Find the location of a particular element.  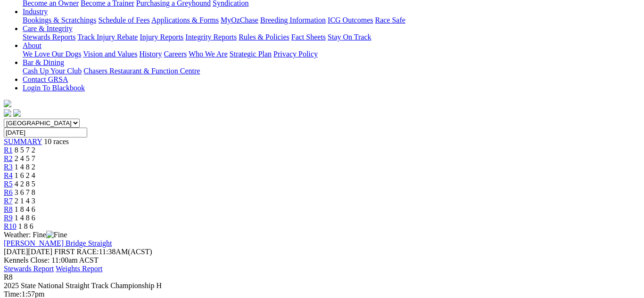

div: About is located at coordinates (331, 54).